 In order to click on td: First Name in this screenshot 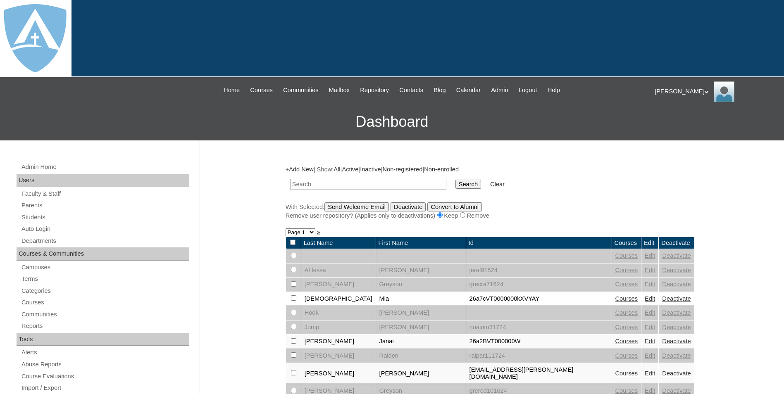, I will do `click(421, 243)`.